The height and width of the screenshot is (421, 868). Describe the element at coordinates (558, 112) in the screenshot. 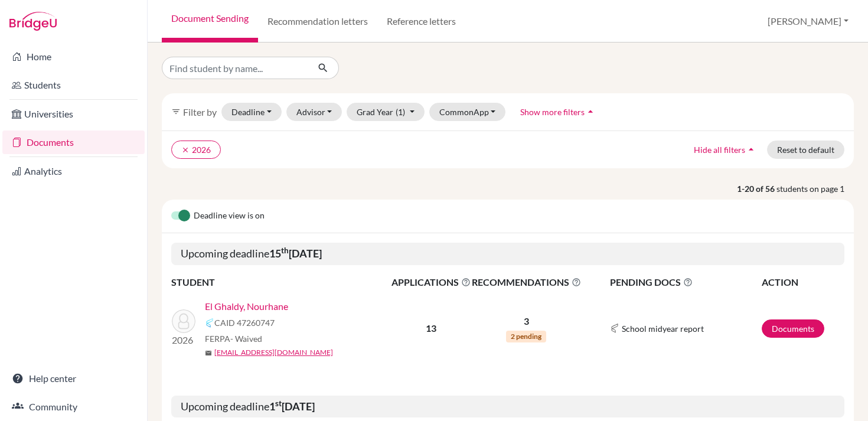

I see `button: Show more filtersarrow_drop_up` at that location.